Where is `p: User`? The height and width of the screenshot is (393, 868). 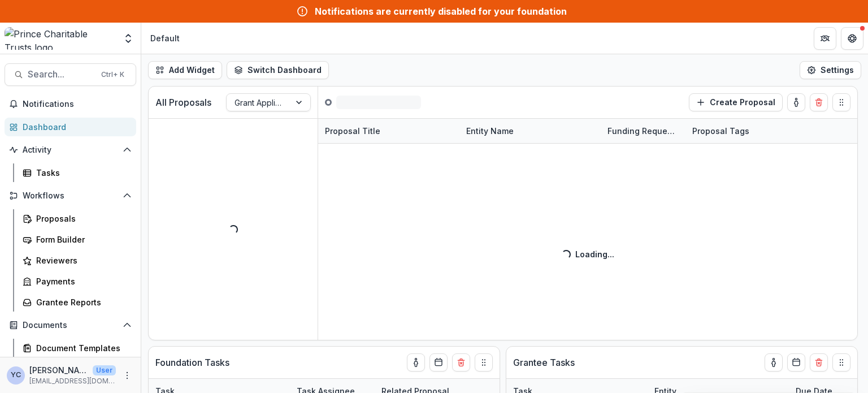 p: User is located at coordinates (104, 370).